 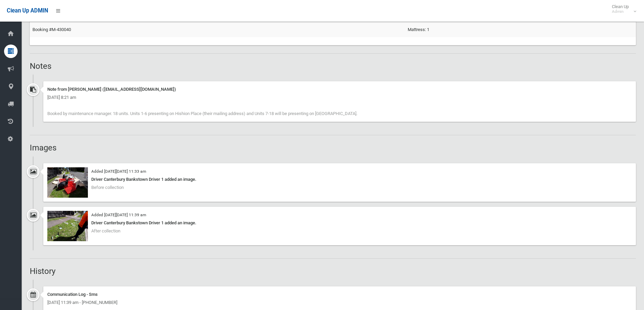 I want to click on span: Clean Up, so click(x=622, y=9).